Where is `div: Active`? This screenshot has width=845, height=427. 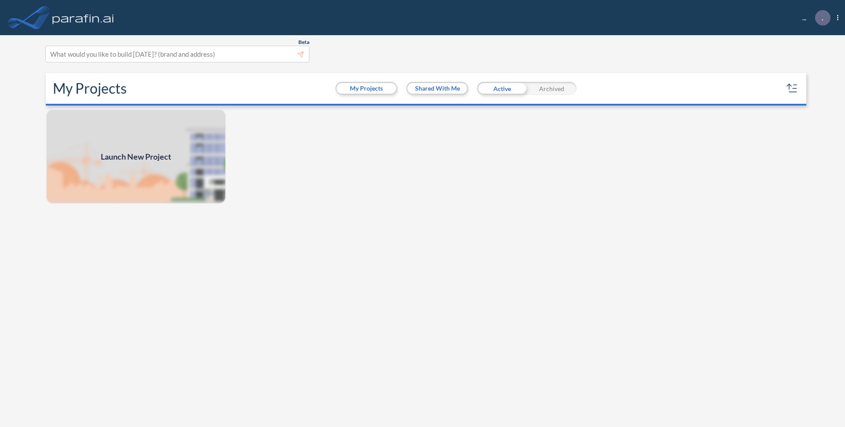 div: Active is located at coordinates (502, 88).